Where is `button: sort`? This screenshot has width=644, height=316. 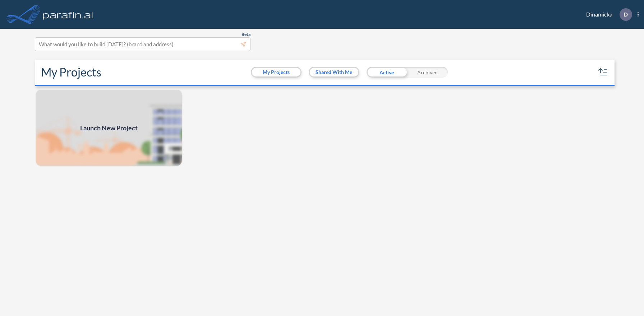
button: sort is located at coordinates (603, 72).